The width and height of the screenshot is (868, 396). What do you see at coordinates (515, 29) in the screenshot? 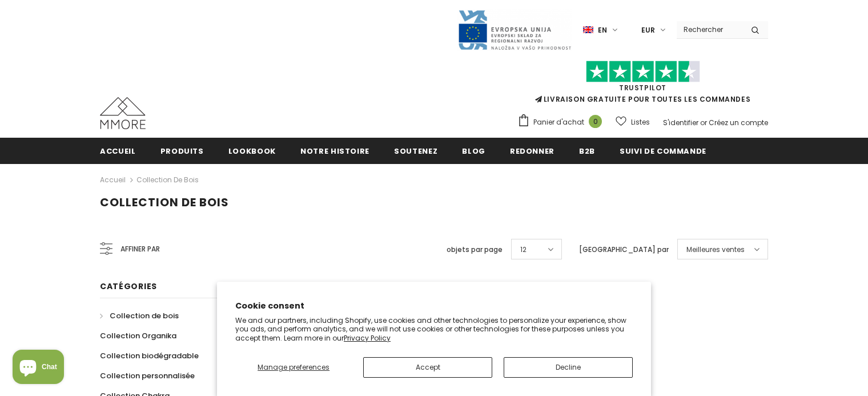
I see `a: Javni Razpis` at bounding box center [515, 29].